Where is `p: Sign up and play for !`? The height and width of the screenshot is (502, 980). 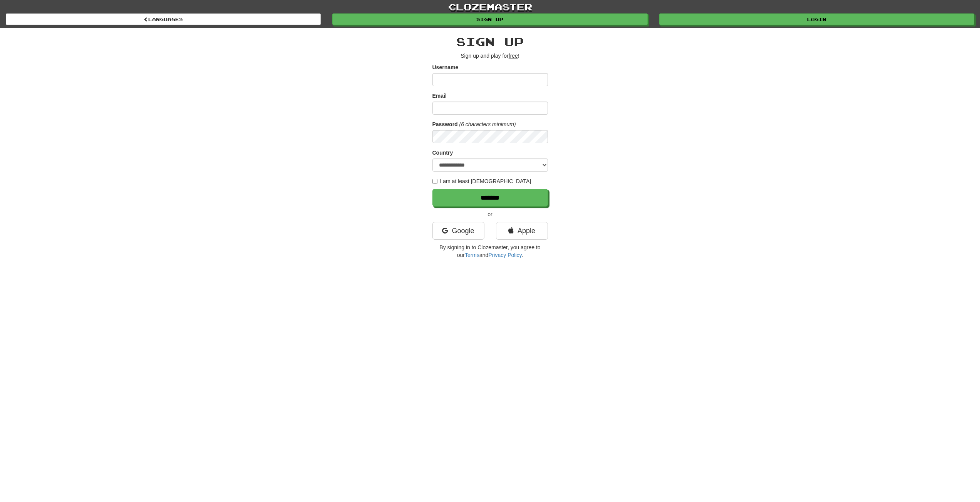
p: Sign up and play for ! is located at coordinates (490, 56).